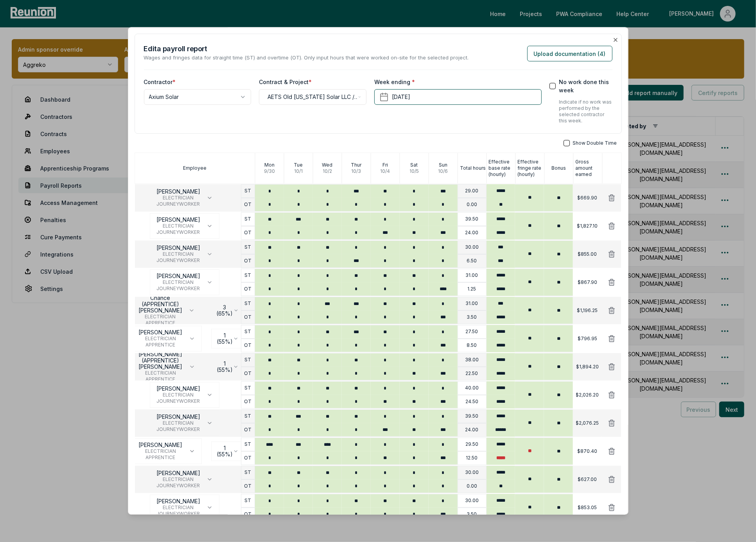  Describe the element at coordinates (269, 171) in the screenshot. I see `p: 9 / 30` at that location.